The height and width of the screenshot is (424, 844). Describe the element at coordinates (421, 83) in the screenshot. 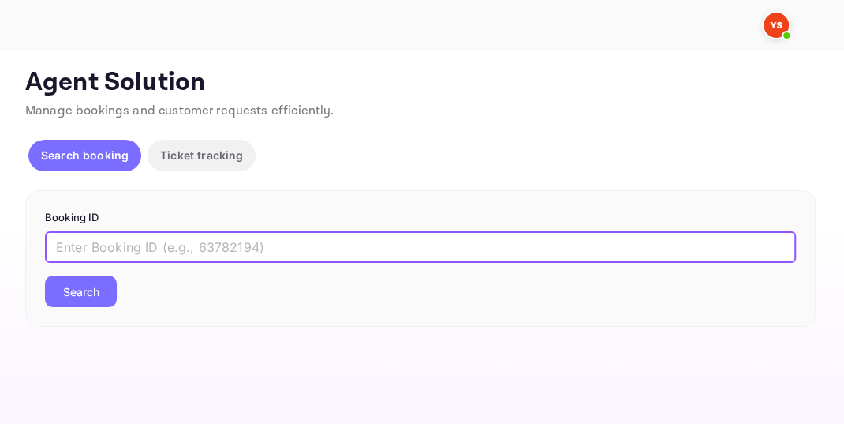

I see `p: Agent Solution` at that location.